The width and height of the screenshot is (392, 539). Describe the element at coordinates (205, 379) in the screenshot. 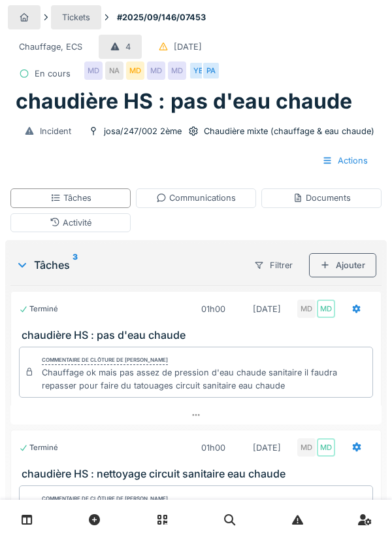

I see `div: Chauffage ok mais pas assez de pression d'eau chaude sanitaire il faudra repasser pour faire du t...` at that location.